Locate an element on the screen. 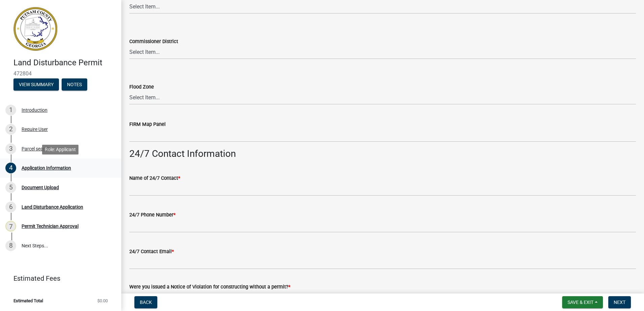 This screenshot has width=644, height=311. wm-modal-confirm: Summary is located at coordinates (36, 85).